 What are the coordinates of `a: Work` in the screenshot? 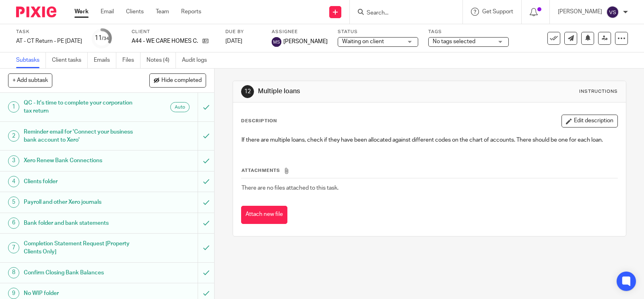 It's located at (82, 11).